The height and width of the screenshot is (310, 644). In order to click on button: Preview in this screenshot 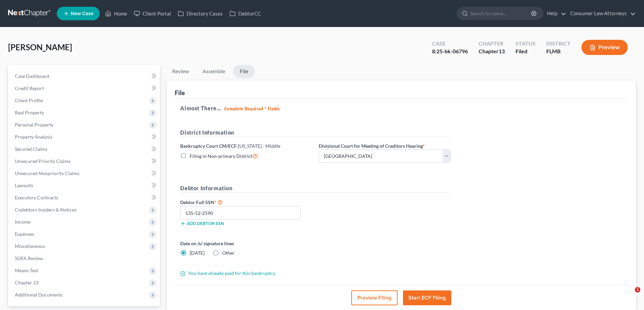, I will do `click(604, 47)`.